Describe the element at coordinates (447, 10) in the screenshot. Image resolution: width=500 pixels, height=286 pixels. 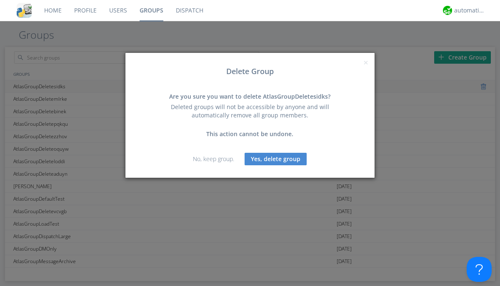
I see `img: d2d01cd9b4174d08988066c6d424eccd` at that location.